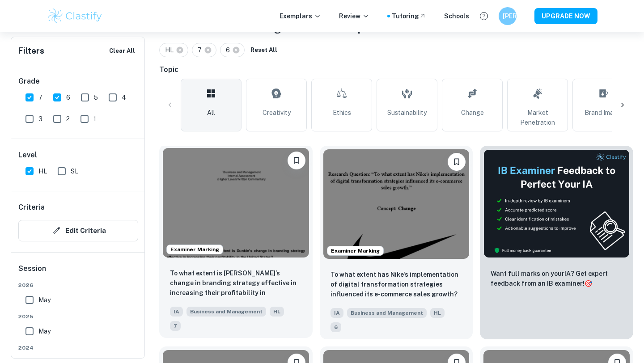 This screenshot has width=644, height=363. I want to click on a: Clastify logo, so click(75, 16).